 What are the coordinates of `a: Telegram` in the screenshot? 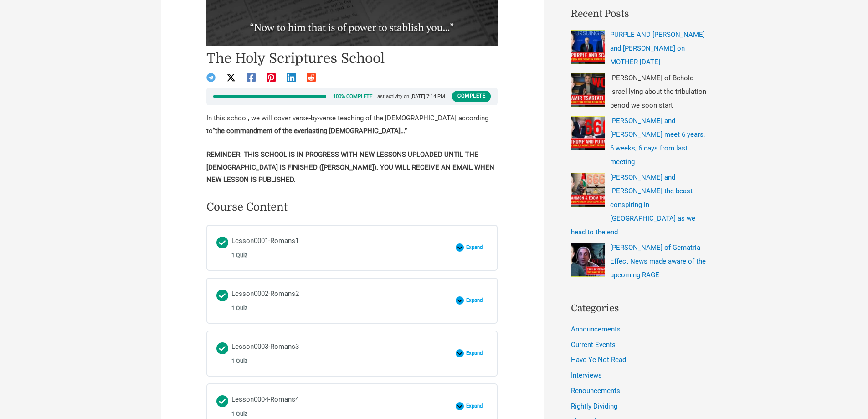 It's located at (211, 78).